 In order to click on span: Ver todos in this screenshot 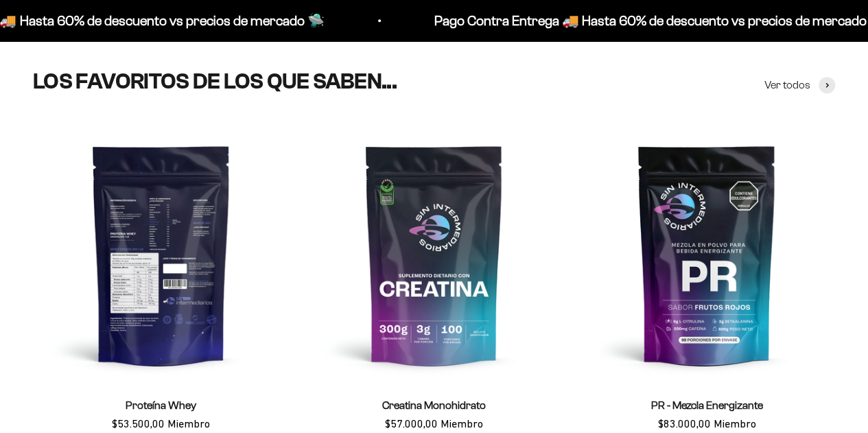, I will do `click(787, 85)`.